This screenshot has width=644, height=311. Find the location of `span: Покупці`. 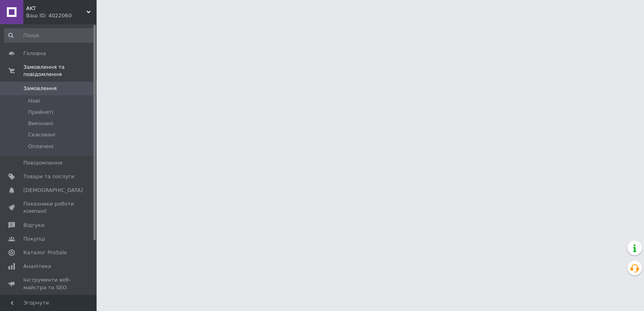

span: Покупці is located at coordinates (34, 239).